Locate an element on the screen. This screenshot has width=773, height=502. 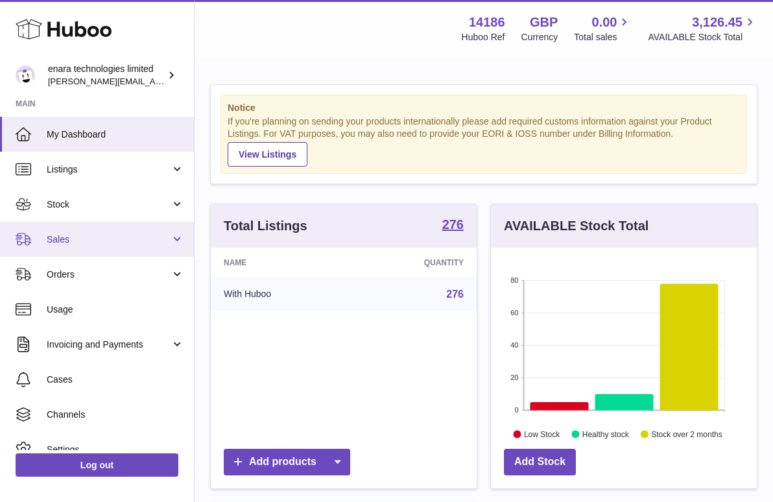
a: 3,126.45 AVAILABLE Stock Total is located at coordinates (703, 29).